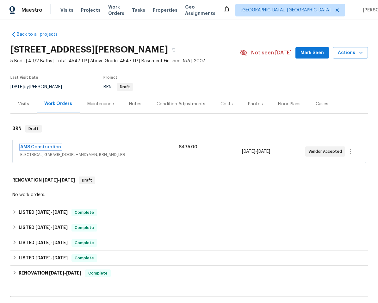  I want to click on div: Visits, so click(23, 104).